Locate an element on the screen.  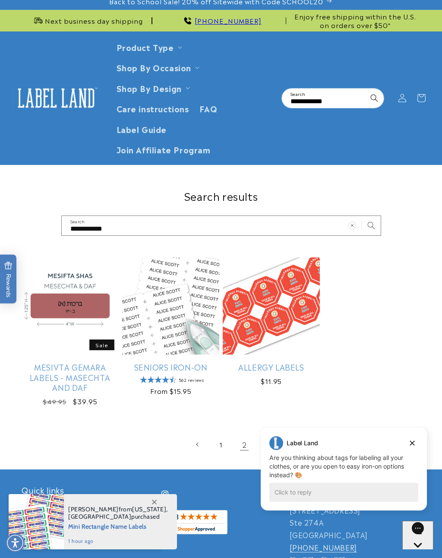
a: Product Type is located at coordinates (145, 47).